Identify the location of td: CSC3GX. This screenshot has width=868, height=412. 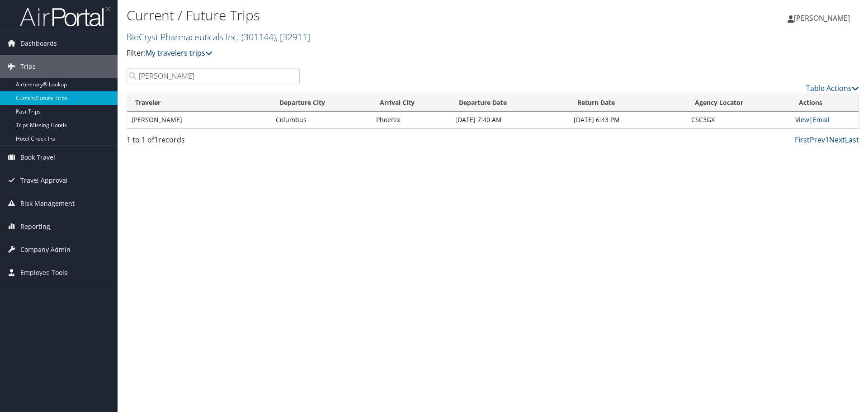
(739, 120).